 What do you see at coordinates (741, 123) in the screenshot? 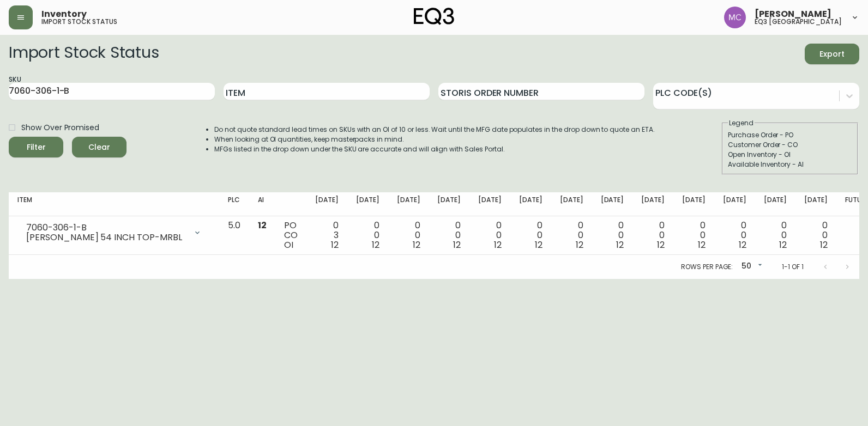
I see `legend: Legend` at bounding box center [741, 123].